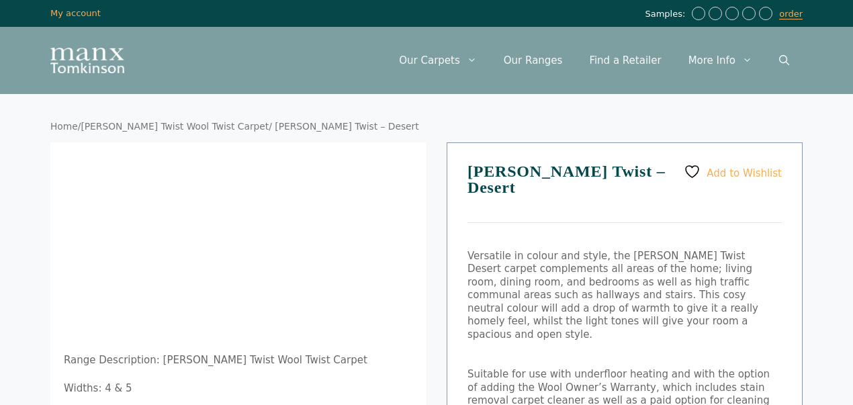 The image size is (853, 405). Describe the element at coordinates (239, 389) in the screenshot. I see `p: Widths: 4 & 5` at that location.